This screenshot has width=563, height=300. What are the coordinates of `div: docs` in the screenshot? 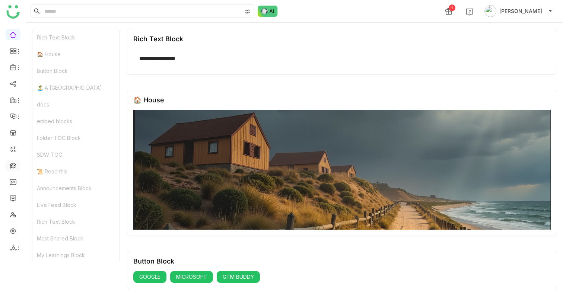 It's located at (76, 104).